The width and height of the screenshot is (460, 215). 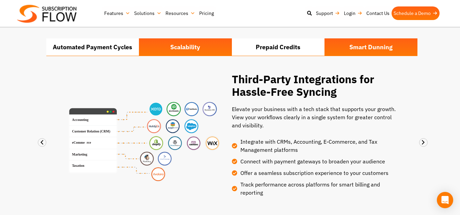 I want to click on a: Resources, so click(x=180, y=13).